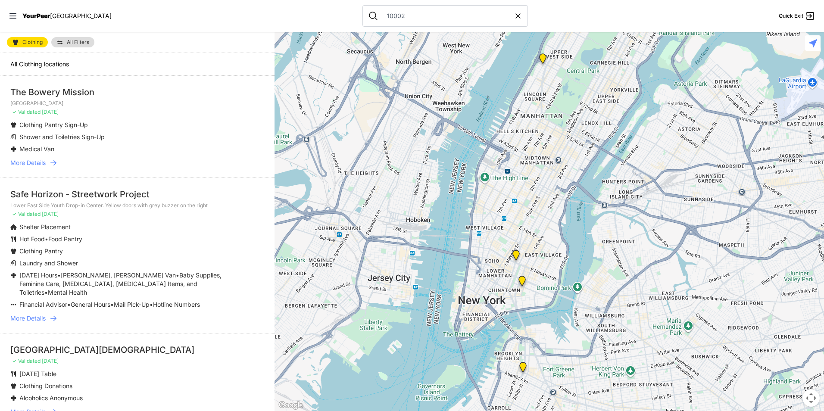 The image size is (824, 411). I want to click on img: Google, so click(291, 406).